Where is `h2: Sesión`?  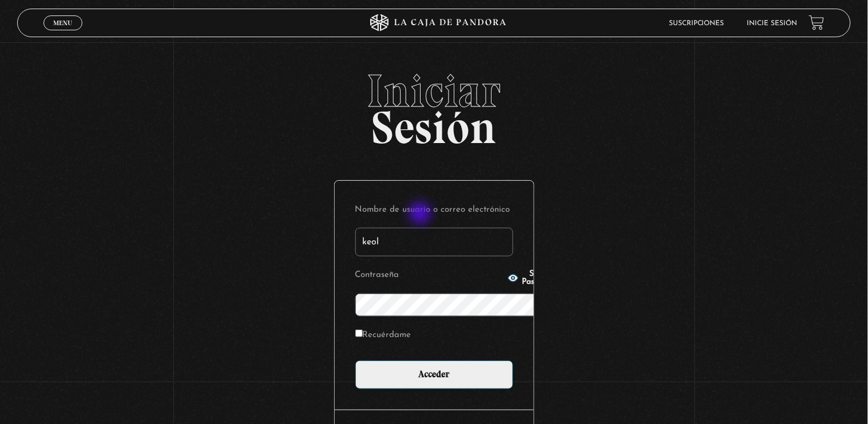 h2: Sesión is located at coordinates (434, 105).